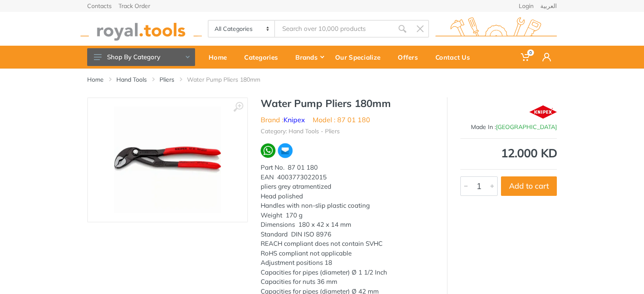 This screenshot has width=644, height=294. Describe the element at coordinates (348, 177) in the screenshot. I see `div: EAN 4003773022015` at that location.